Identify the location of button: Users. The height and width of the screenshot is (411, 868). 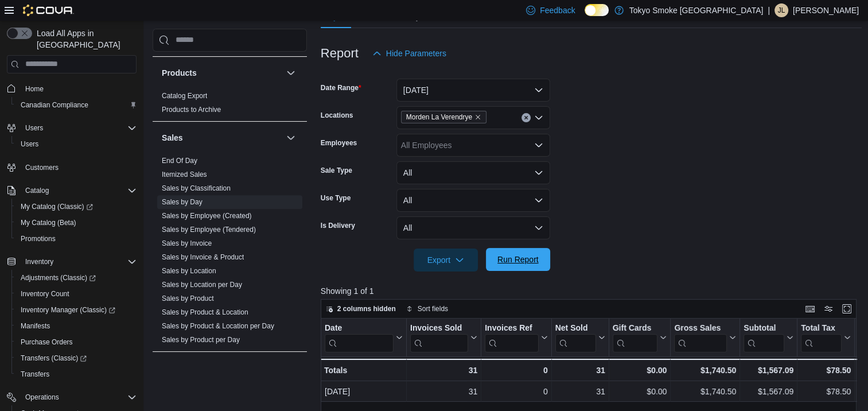
(72, 128).